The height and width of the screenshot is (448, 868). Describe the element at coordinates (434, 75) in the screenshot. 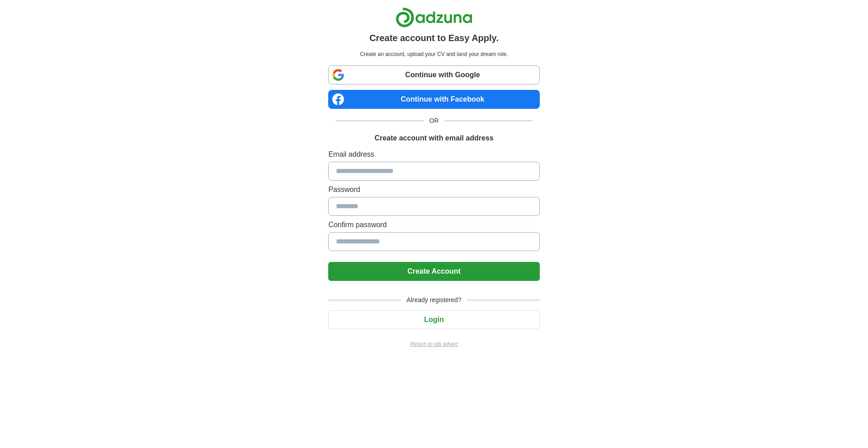

I see `a: Continue with Google` at that location.